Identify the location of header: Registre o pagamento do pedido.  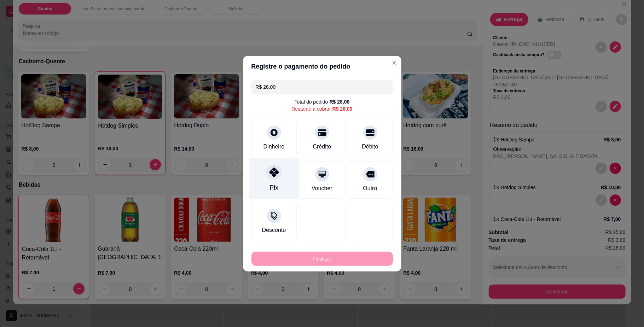
(322, 66).